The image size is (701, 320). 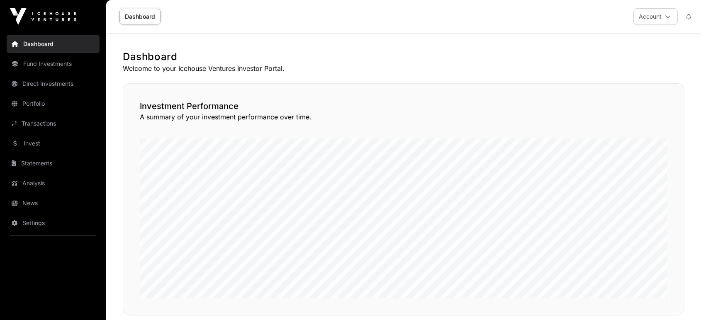 What do you see at coordinates (403, 117) in the screenshot?
I see `p: A summary of your investment performance over time.` at bounding box center [403, 117].